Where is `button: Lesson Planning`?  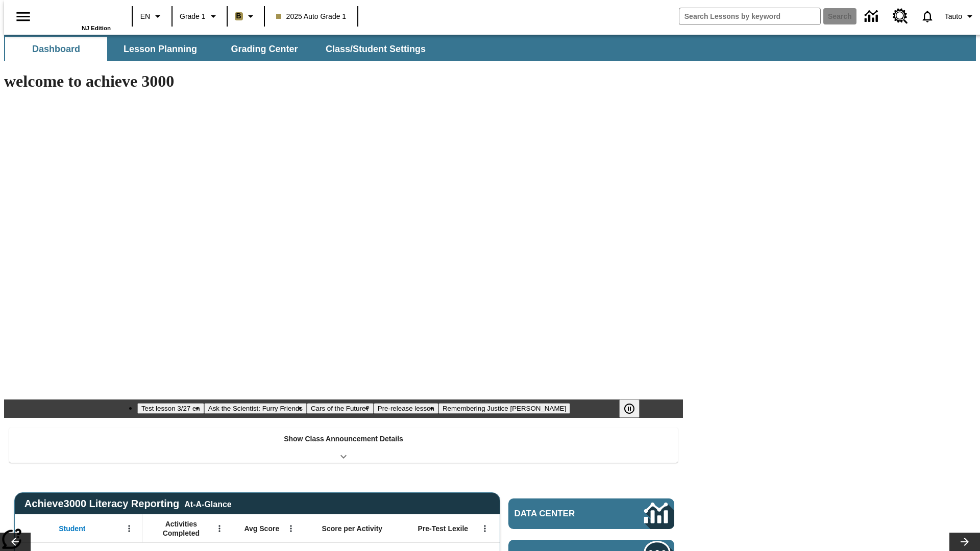 button: Lesson Planning is located at coordinates (161, 49).